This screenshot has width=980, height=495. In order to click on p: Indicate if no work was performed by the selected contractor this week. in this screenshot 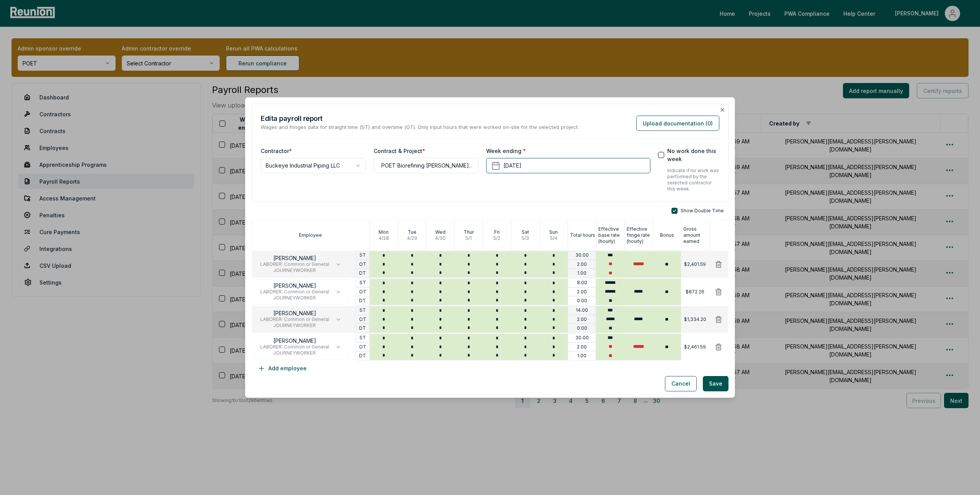, I will do `click(693, 180)`.